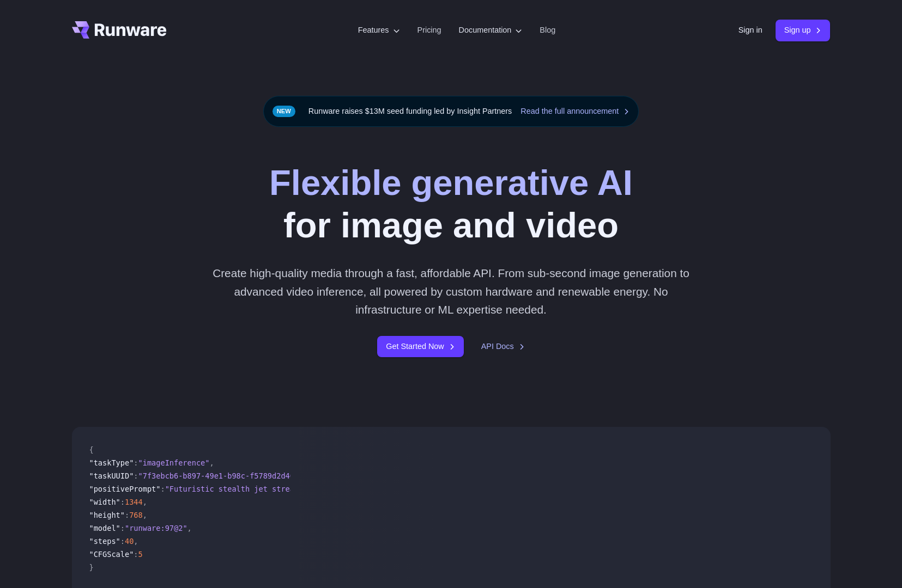  I want to click on a: Sign in, so click(751, 30).